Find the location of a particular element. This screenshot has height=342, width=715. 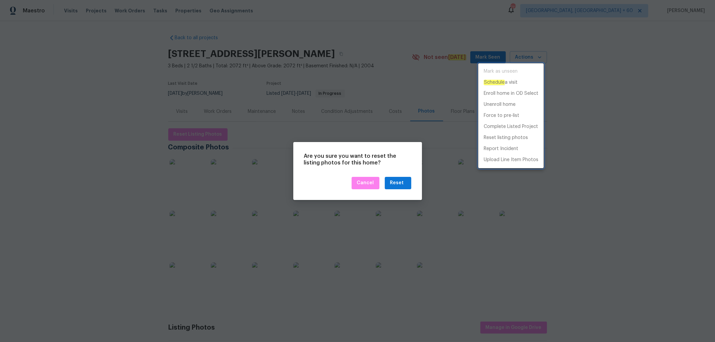

p: a visit is located at coordinates (500, 82).